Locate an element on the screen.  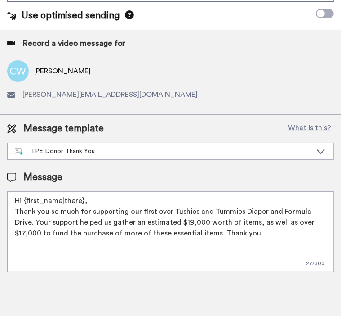
textarea: Hi {first_name|there}, Thank you so much for supporting our first ever Tushies and Tummies Diaper... is located at coordinates (170, 232).